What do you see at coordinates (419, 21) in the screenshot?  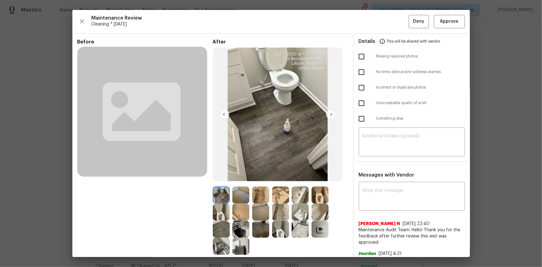 I see `button: Deny` at bounding box center [419, 21].